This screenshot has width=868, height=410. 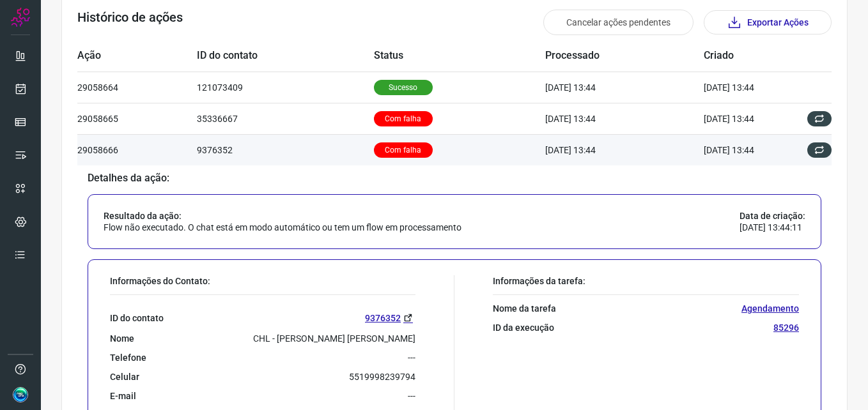 What do you see at coordinates (282, 216) in the screenshot?
I see `p: Resultado da ação:` at bounding box center [282, 216].